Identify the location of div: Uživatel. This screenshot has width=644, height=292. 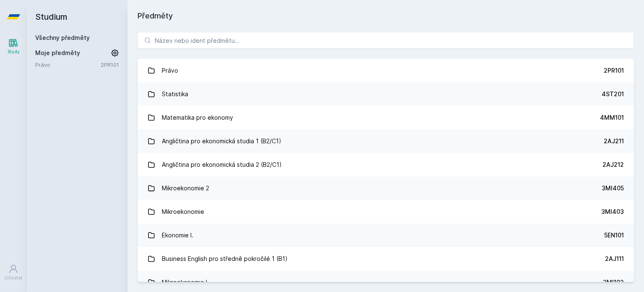
(13, 278).